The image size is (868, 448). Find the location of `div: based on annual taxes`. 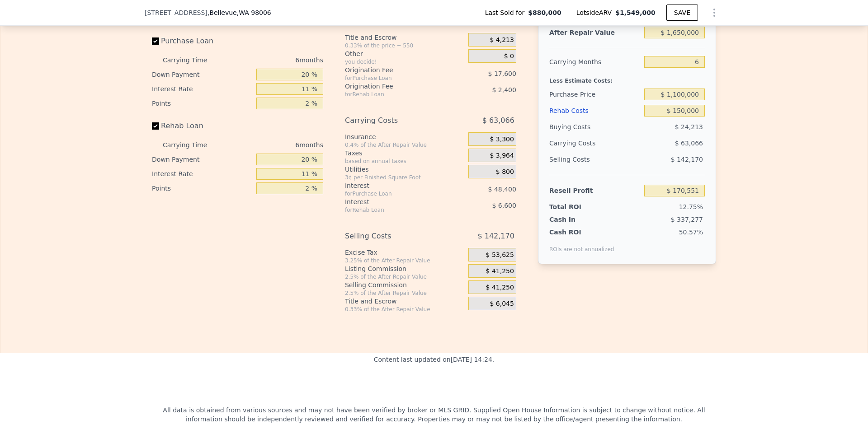

div: based on annual taxes is located at coordinates (405, 161).